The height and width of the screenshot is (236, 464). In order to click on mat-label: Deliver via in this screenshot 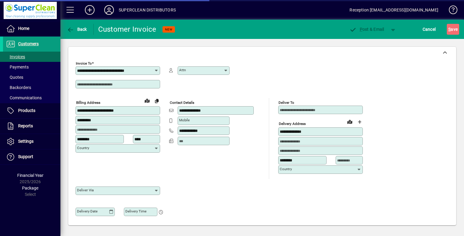, I will do `click(85, 190)`.